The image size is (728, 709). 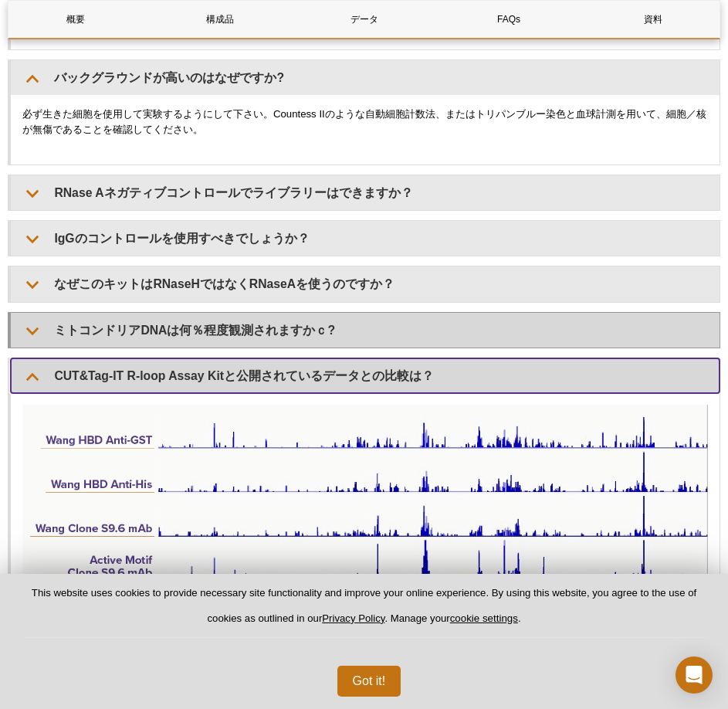 What do you see at coordinates (694, 675) in the screenshot?
I see `div: Open Intercom Messenger` at bounding box center [694, 675].